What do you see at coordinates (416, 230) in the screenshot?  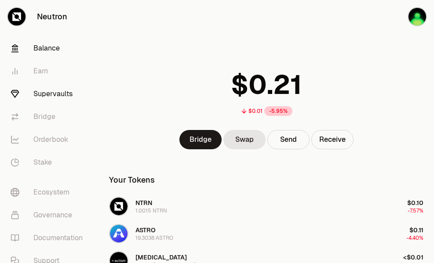 I see `span: $0.11` at bounding box center [416, 230].